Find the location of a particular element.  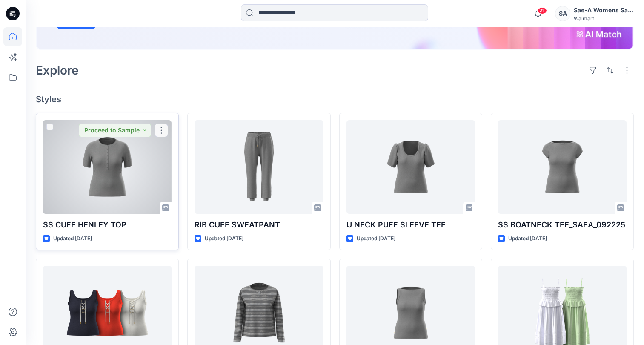

div: Sae-A Womens Sales Team is located at coordinates (603, 10).